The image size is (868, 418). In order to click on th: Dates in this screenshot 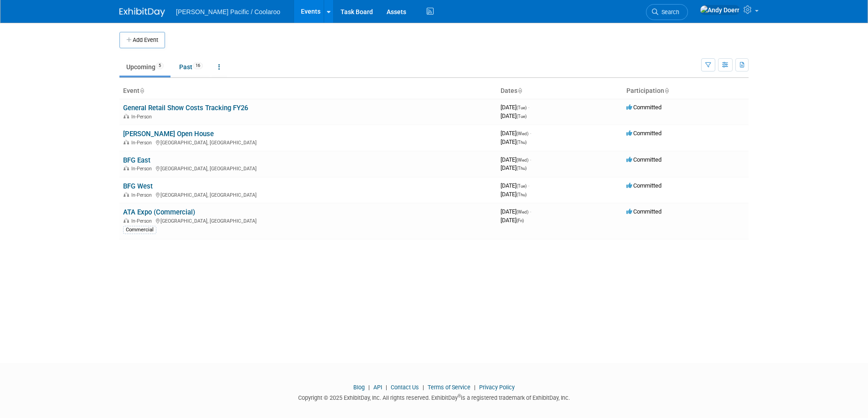, I will do `click(560, 91)`.